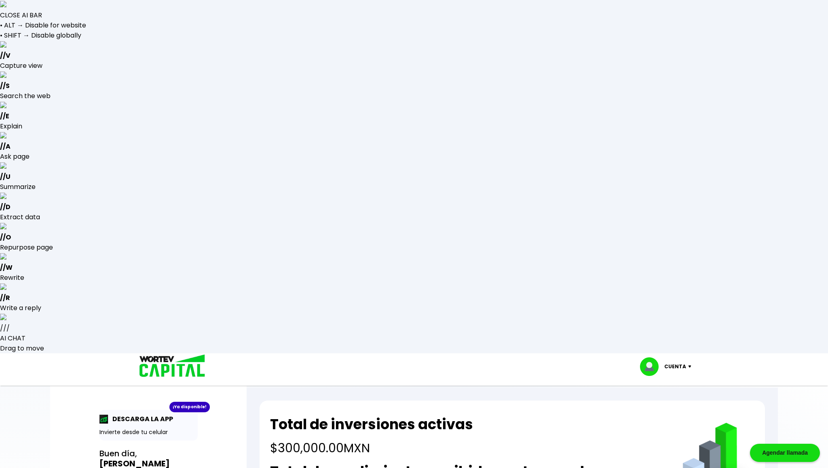 The image size is (828, 468). What do you see at coordinates (104, 419) in the screenshot?
I see `img: app-icon` at bounding box center [104, 419].